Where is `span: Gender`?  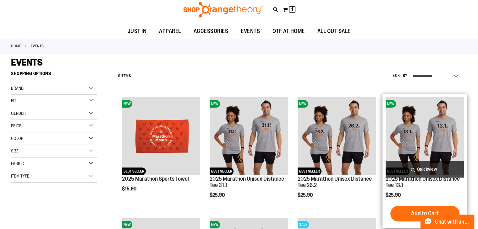 span: Gender is located at coordinates (18, 113).